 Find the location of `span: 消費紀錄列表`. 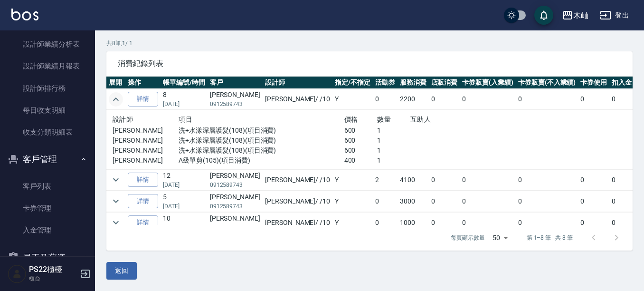

span: 消費紀錄列表 is located at coordinates (369, 64).